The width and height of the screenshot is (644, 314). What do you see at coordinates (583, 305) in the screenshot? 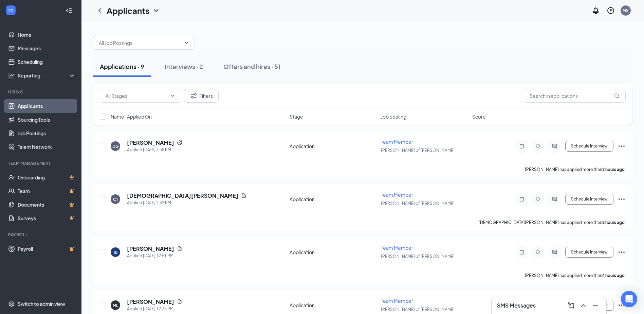
I see `svg: ChevronUp` at bounding box center [583, 305].